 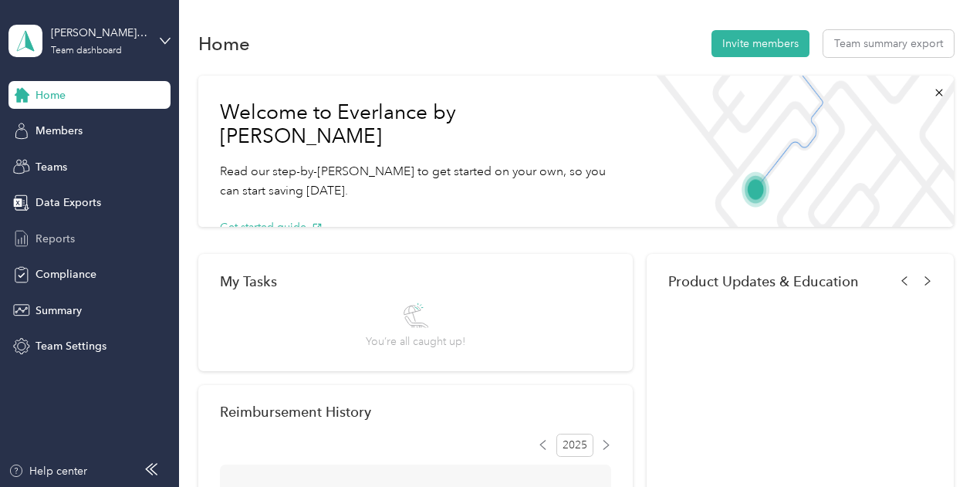 I want to click on span: Summary, so click(x=59, y=310).